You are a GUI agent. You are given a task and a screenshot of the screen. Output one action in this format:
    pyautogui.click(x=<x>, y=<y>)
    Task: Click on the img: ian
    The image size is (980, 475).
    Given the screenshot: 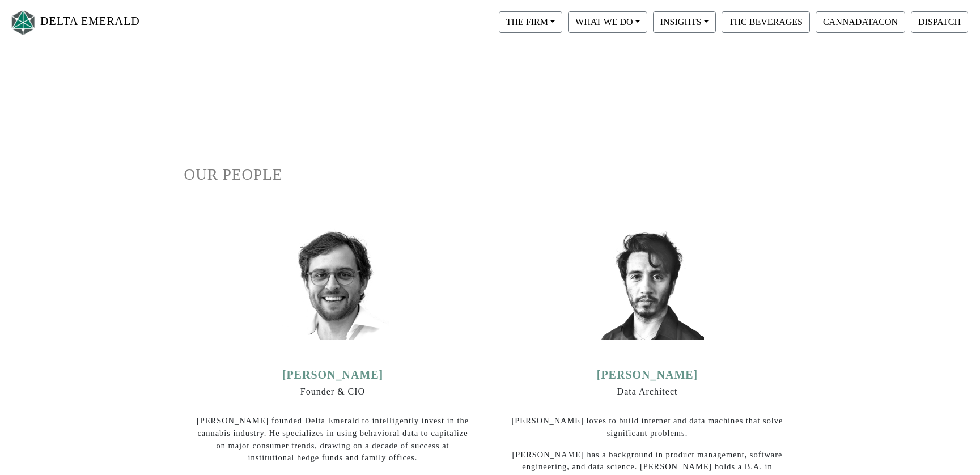 What is the action you would take?
    pyautogui.click(x=333, y=283)
    